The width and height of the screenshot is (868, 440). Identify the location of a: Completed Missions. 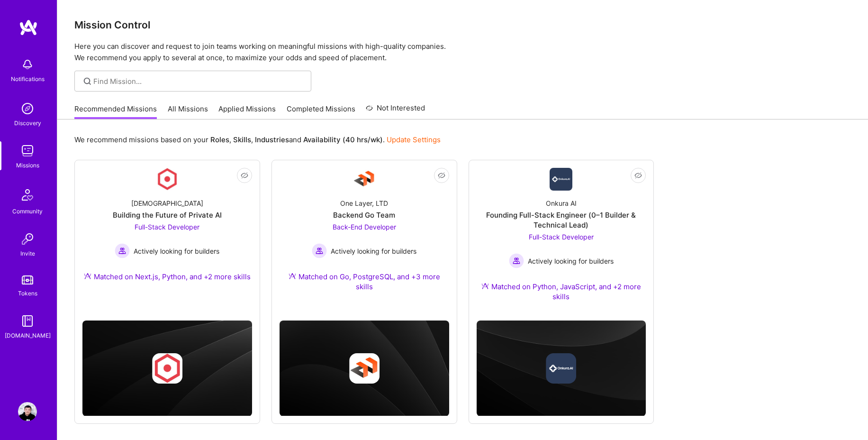
(321, 112).